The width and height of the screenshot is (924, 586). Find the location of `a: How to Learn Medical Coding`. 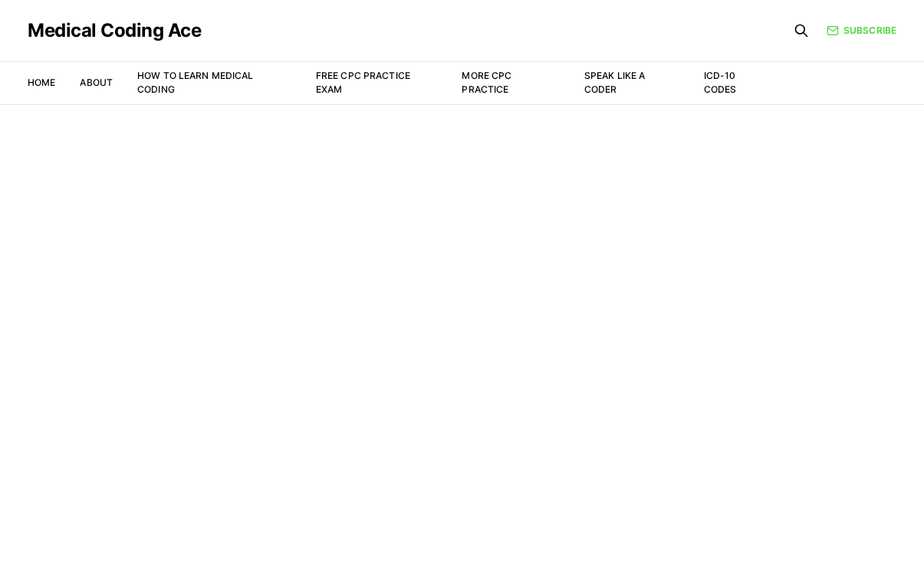

a: How to Learn Medical Coding is located at coordinates (195, 82).